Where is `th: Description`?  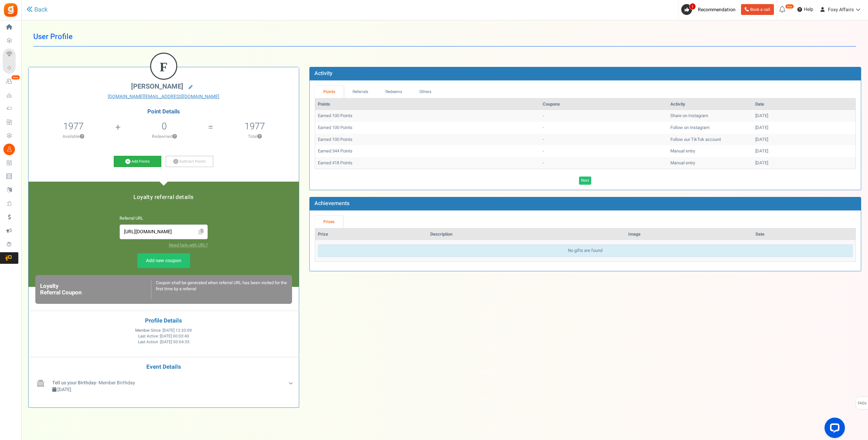 th: Description is located at coordinates (526, 234).